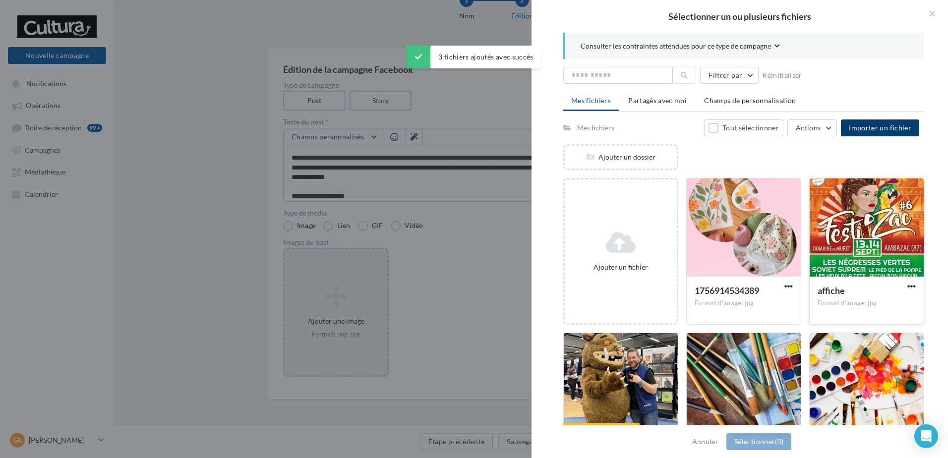 The height and width of the screenshot is (458, 948). I want to click on span: Mes fichiers, so click(591, 100).